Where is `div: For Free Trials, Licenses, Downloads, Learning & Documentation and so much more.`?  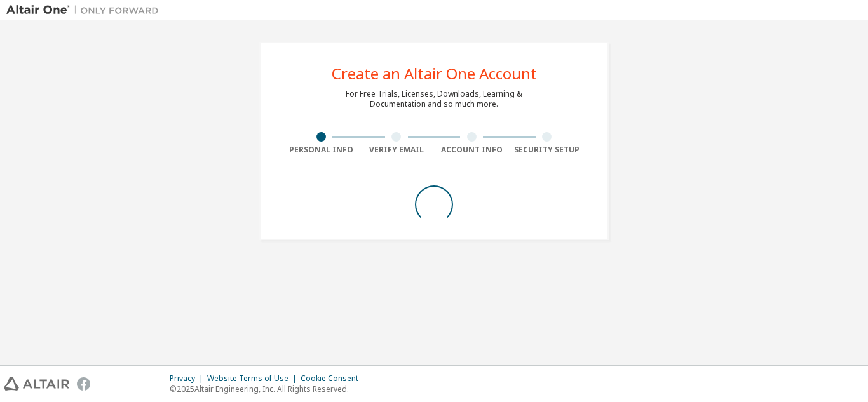
div: For Free Trials, Licenses, Downloads, Learning & Documentation and so much more. is located at coordinates (434, 99).